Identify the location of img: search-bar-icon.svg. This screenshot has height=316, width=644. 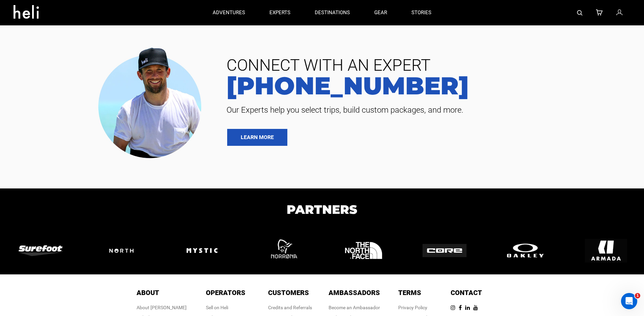
(580, 13).